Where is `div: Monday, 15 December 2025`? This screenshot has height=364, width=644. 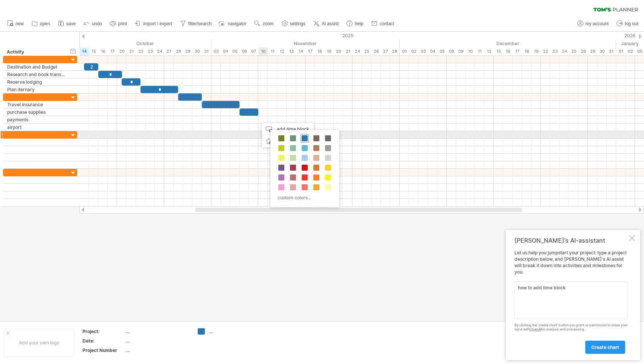 div: Monday, 15 December 2025 is located at coordinates (498, 51).